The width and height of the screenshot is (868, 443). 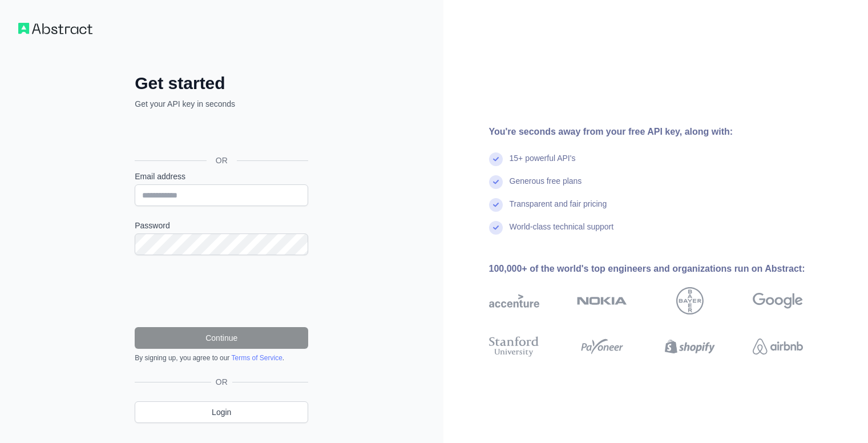 I want to click on img: Workflow, so click(x=56, y=28).